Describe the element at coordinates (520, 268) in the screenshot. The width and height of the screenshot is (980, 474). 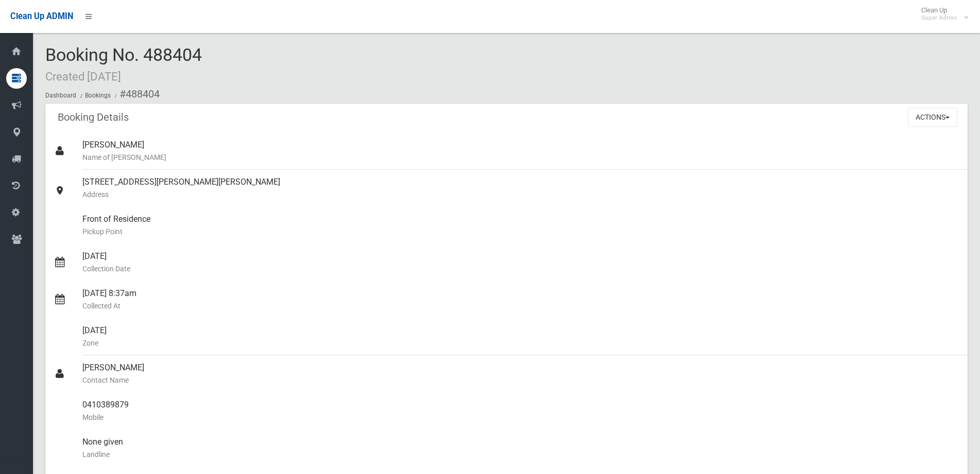
I see `small: Collection Date` at that location.